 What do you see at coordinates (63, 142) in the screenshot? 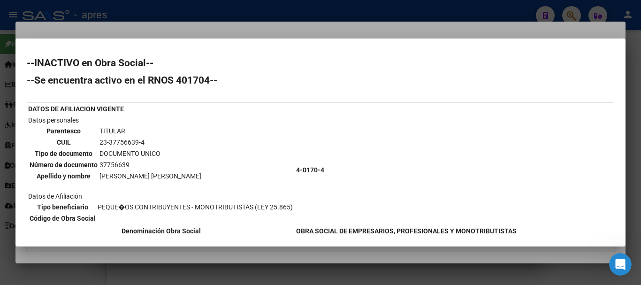
I see `th: CUIL` at bounding box center [63, 142].